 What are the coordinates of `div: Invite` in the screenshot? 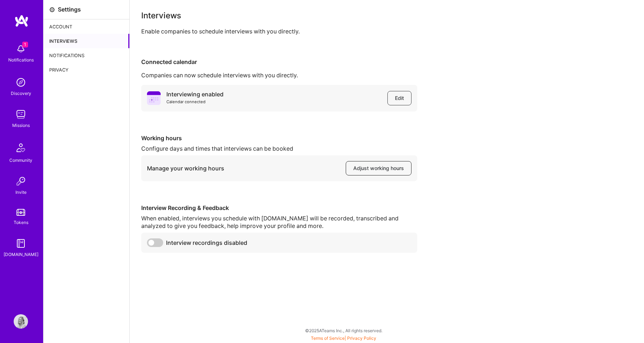 It's located at (21, 192).